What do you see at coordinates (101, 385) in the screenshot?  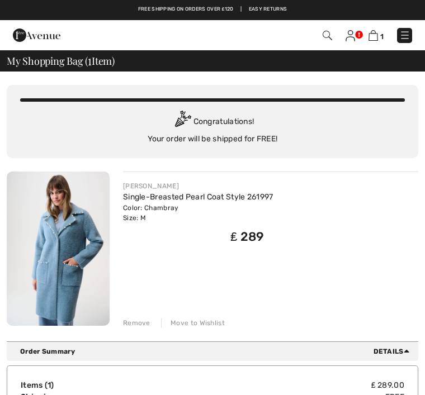 I see `td: Items ( )` at bounding box center [101, 385].